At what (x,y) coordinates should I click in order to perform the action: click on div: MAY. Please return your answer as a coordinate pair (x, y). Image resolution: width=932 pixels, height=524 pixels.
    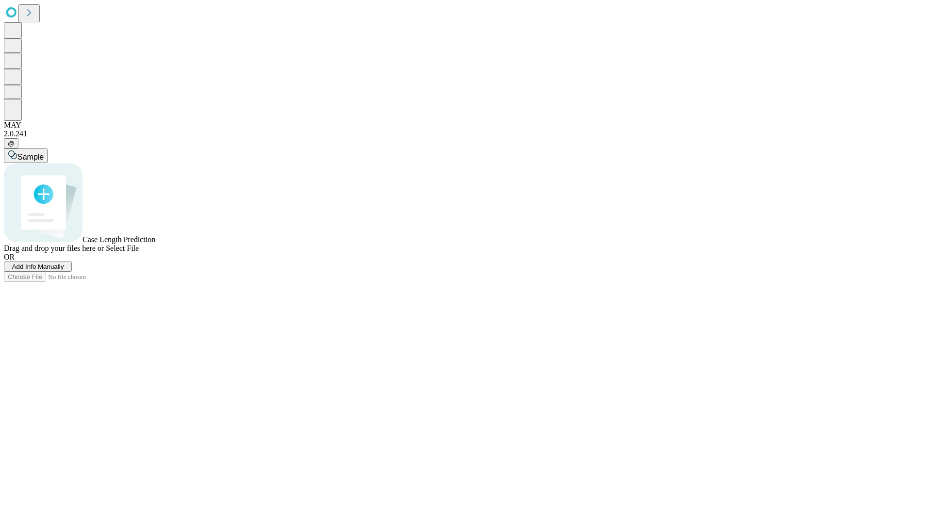
    Looking at the image, I should click on (466, 125).